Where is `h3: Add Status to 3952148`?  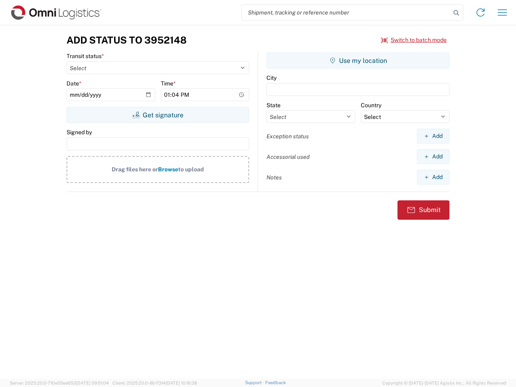 h3: Add Status to 3952148 is located at coordinates (127, 40).